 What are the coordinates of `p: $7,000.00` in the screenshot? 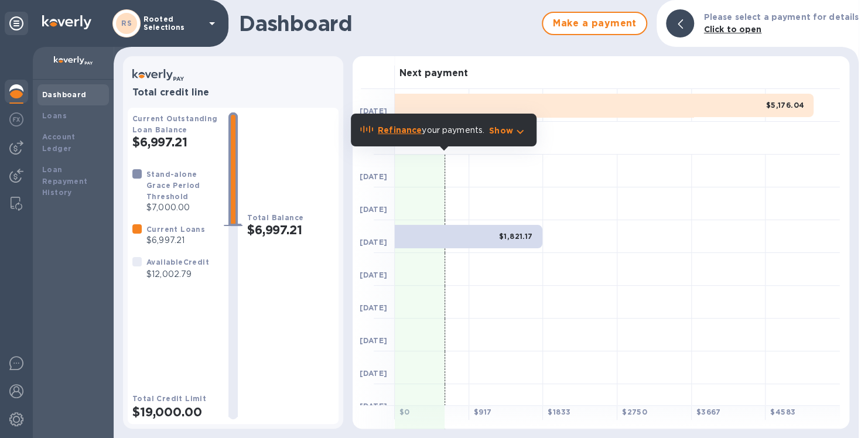 It's located at (183, 207).